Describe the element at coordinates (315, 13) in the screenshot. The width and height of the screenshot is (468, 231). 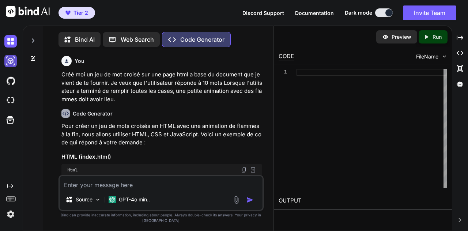
I see `span: Documentation` at that location.